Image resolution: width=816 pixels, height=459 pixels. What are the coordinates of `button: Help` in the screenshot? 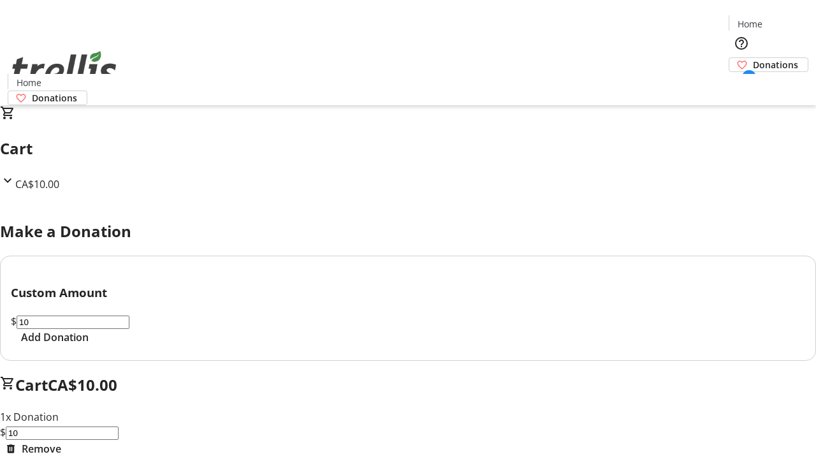 It's located at (742, 43).